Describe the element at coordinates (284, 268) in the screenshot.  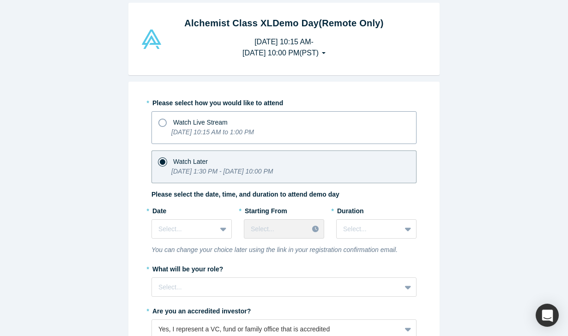
I see `label: What will be your role?` at that location.